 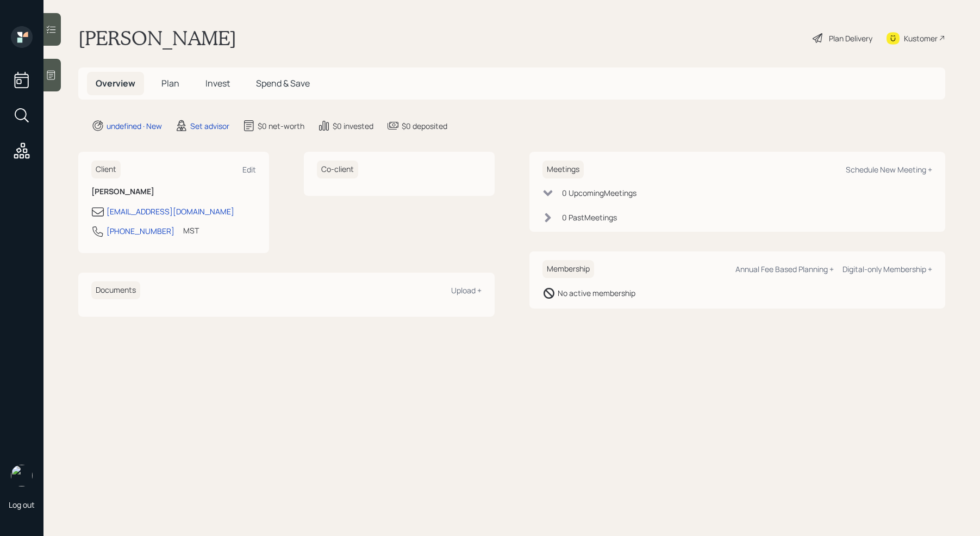 I want to click on span: Spend & Save, so click(x=283, y=83).